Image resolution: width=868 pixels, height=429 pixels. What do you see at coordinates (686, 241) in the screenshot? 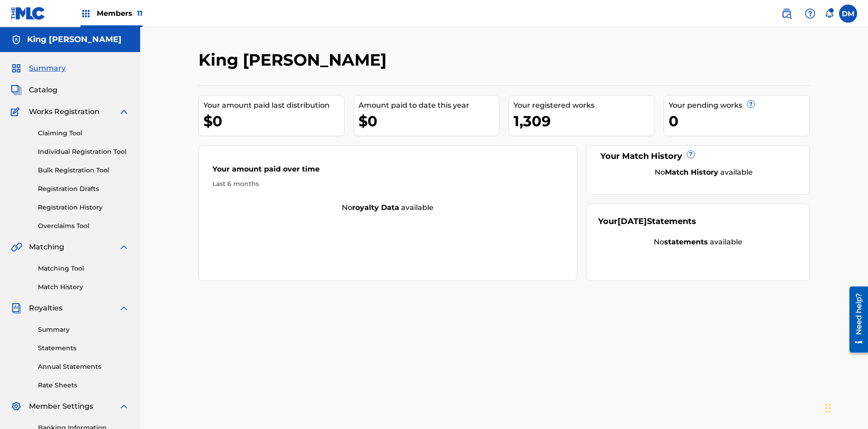
I see `strong: statements` at bounding box center [686, 241].